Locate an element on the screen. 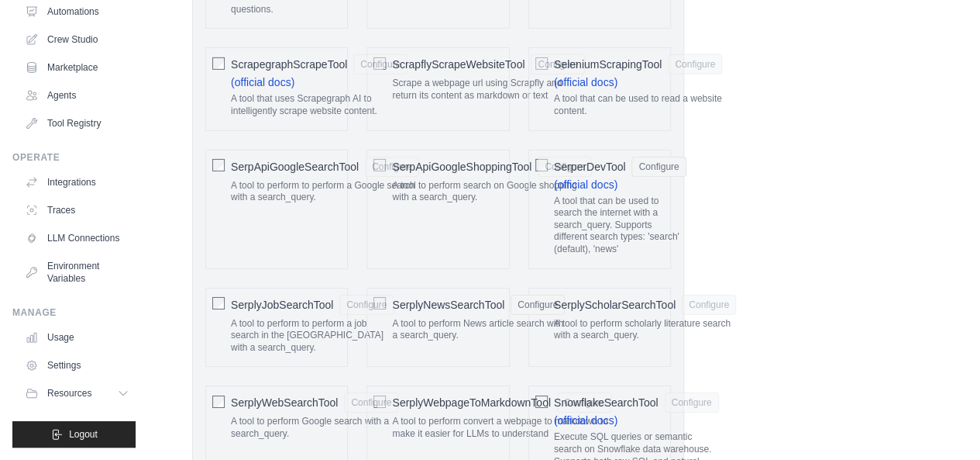  p: A tool that can be used to search the internet with a search_query. Supports different search typ... is located at coordinates (620, 226).